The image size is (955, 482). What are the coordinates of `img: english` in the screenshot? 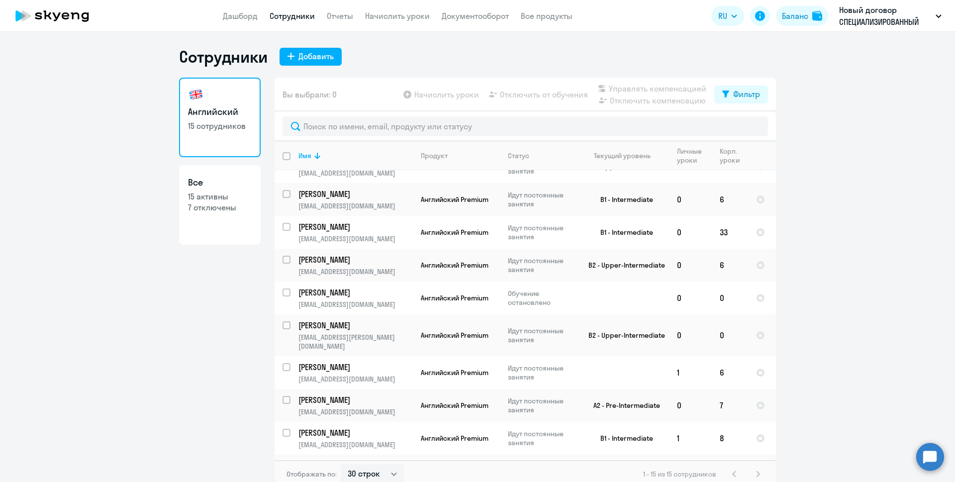 It's located at (196, 95).